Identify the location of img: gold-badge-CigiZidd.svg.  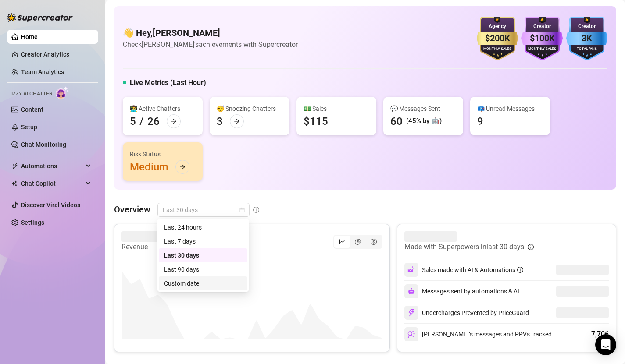
(497, 39).